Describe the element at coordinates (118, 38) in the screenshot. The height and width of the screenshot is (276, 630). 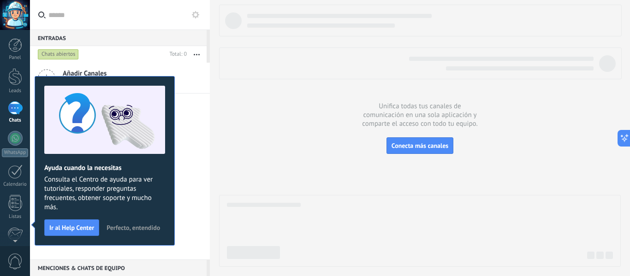
I see `div: Entradas` at that location.